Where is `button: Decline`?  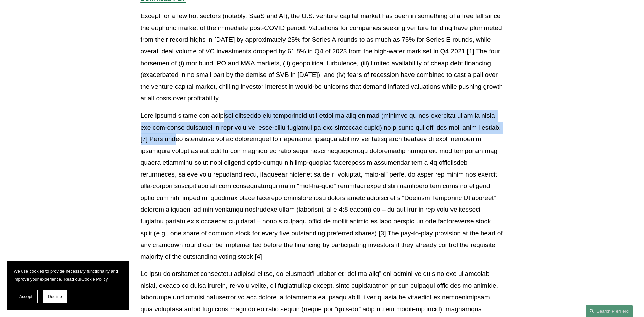
button: Decline is located at coordinates (56, 297).